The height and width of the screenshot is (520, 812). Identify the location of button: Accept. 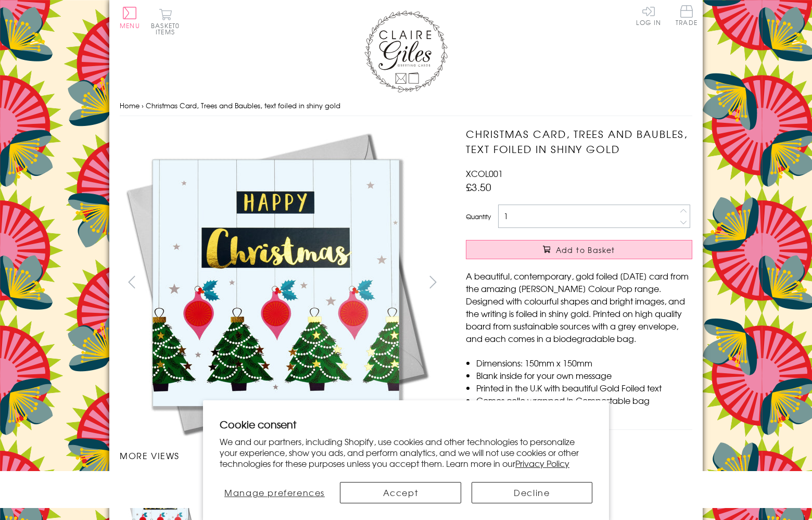
(400, 492).